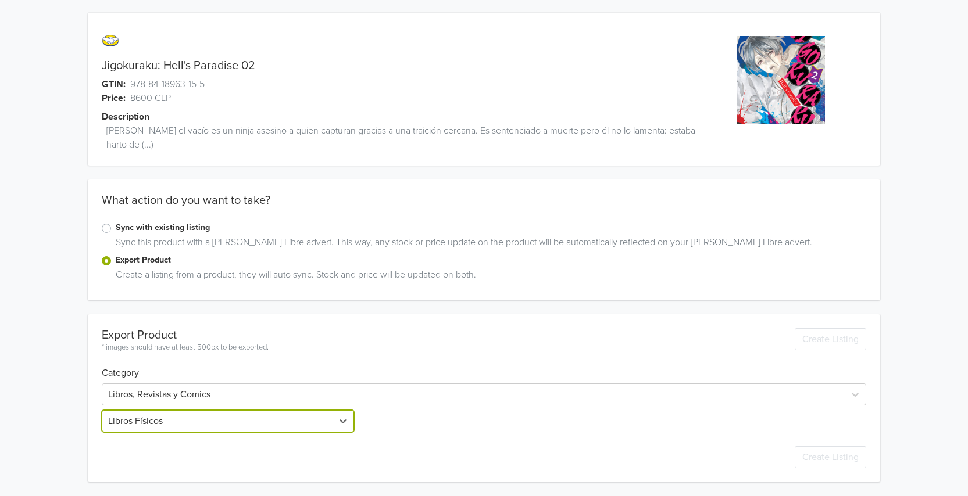 Image resolution: width=968 pixels, height=496 pixels. I want to click on label: Sync with existing listing, so click(491, 228).